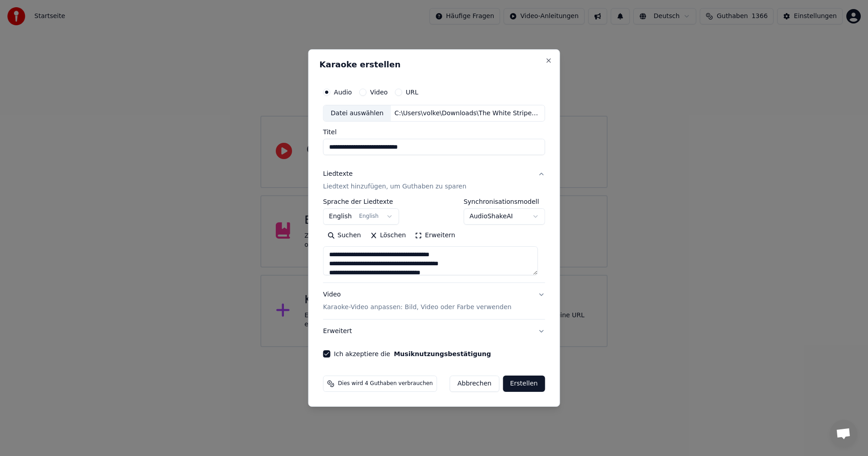 Image resolution: width=868 pixels, height=456 pixels. Describe the element at coordinates (474, 384) in the screenshot. I see `button: Abbrechen` at that location.